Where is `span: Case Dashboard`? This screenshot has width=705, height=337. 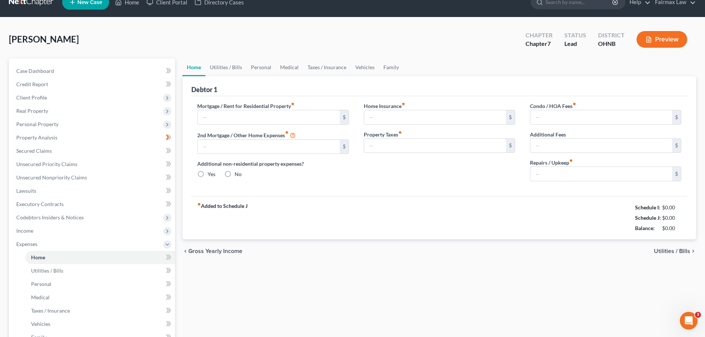
span: Case Dashboard is located at coordinates (35, 71).